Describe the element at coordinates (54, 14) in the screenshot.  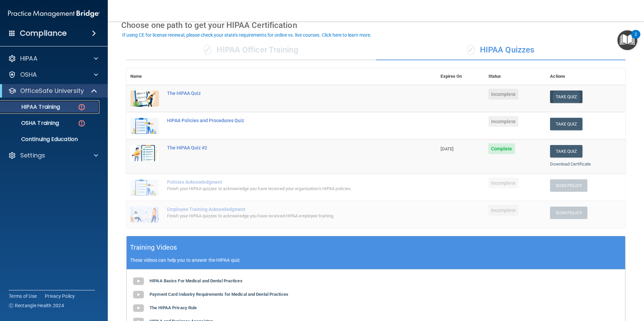
I see `img: PMB logo` at that location.